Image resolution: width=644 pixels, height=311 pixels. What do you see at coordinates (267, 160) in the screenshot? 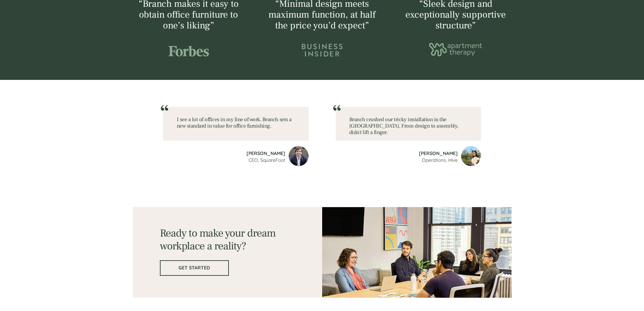
I see `span: CEO, SquareFoot` at bounding box center [267, 160].